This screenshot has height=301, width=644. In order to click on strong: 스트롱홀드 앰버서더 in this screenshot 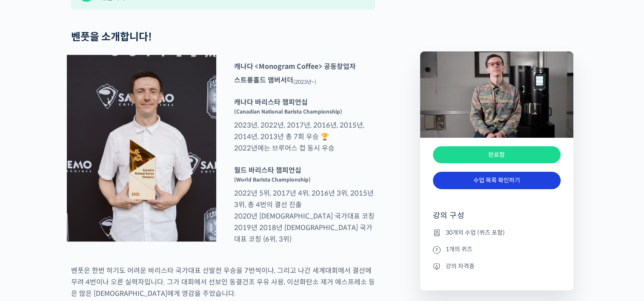, I will do `click(263, 80)`.